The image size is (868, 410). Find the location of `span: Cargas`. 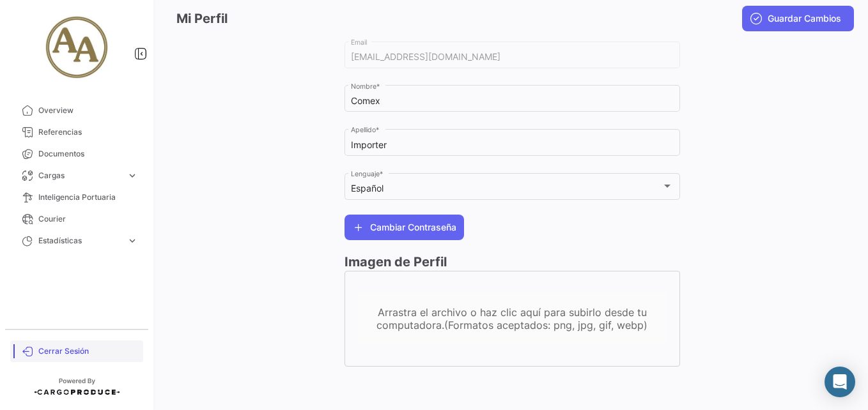

span: Cargas is located at coordinates (80, 176).